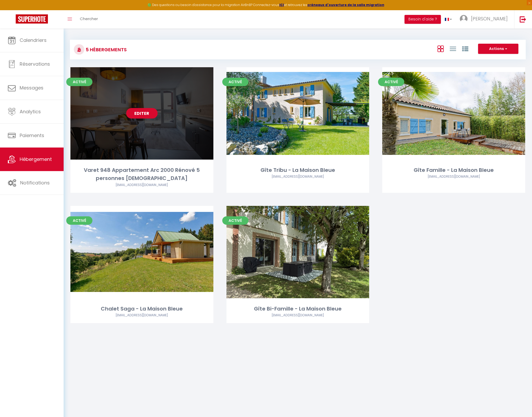 This screenshot has width=532, height=417. What do you see at coordinates (106, 49) in the screenshot?
I see `h3: 5 Hébergements` at bounding box center [106, 49].